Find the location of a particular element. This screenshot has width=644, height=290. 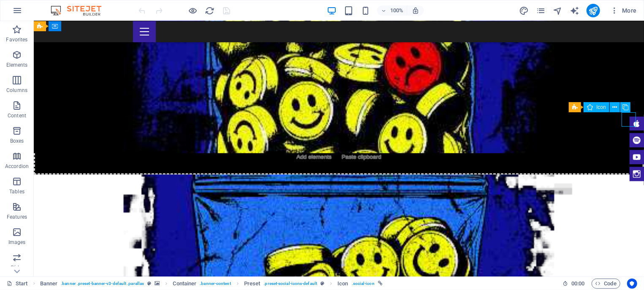

p: Content is located at coordinates (17, 116).